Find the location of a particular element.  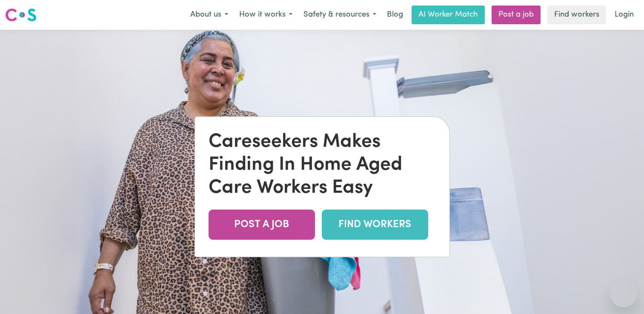

a: Careseekers logo is located at coordinates (21, 15).